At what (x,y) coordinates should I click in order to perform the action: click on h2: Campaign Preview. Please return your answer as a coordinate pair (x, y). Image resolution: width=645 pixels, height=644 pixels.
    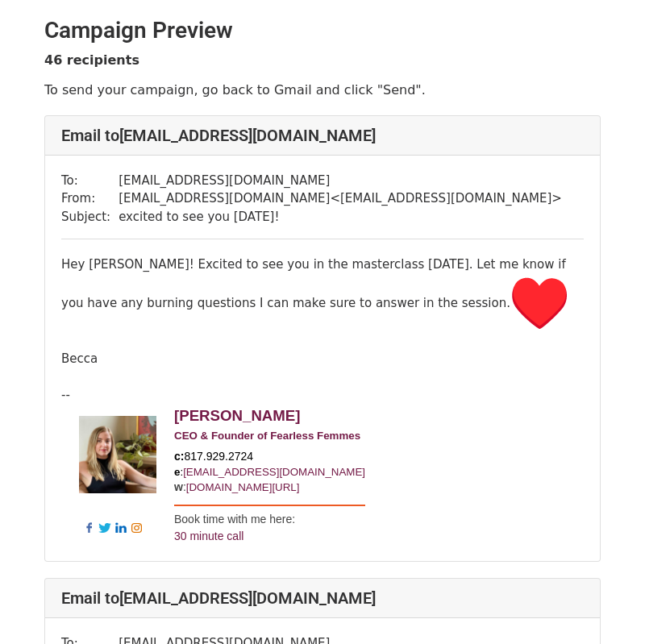
    Looking at the image, I should click on (323, 30).